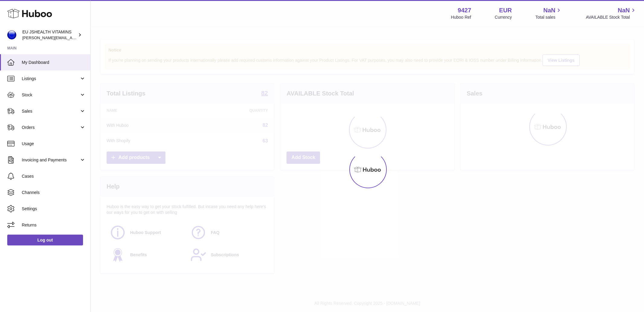  Describe the element at coordinates (54, 193) in the screenshot. I see `span: Channels` at that location.